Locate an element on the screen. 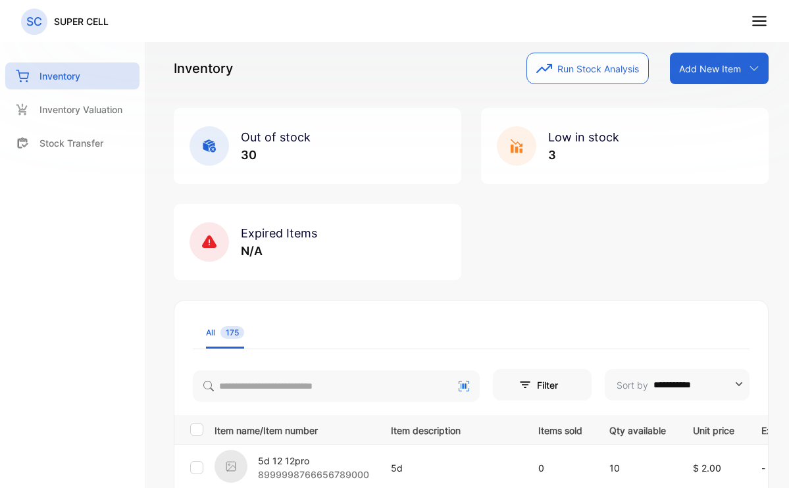 The image size is (789, 488). a: Inventory is located at coordinates (72, 76).